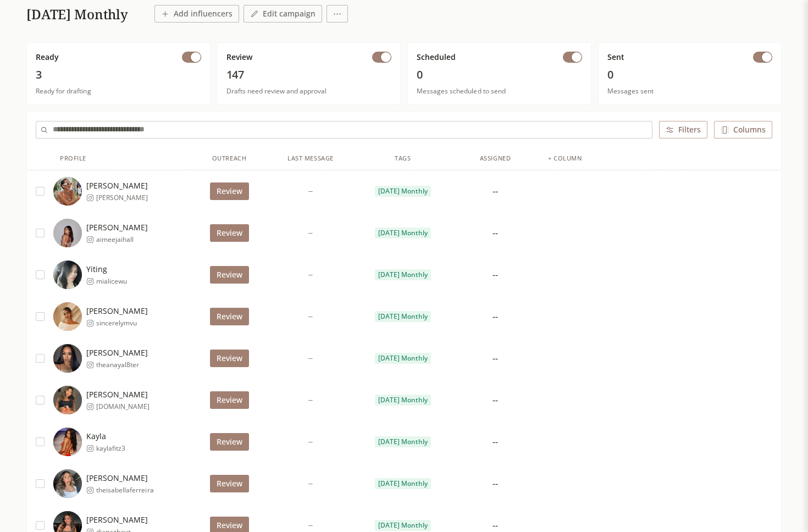 The height and width of the screenshot is (532, 808). Describe the element at coordinates (67, 400) in the screenshot. I see `img: https://lookalike-images.influencerlist.ai/profiles/e1957cf4-42f5-4545-aefe-29ef4d1577ce.jpg` at that location.